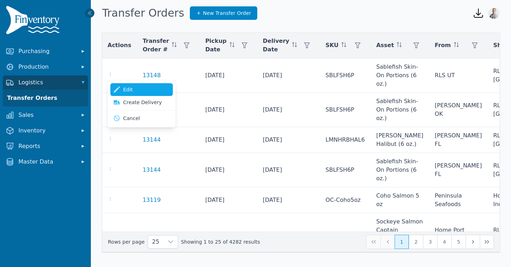 The height and width of the screenshot is (267, 511). Describe the element at coordinates (416, 242) in the screenshot. I see `button: Page 2` at that location.